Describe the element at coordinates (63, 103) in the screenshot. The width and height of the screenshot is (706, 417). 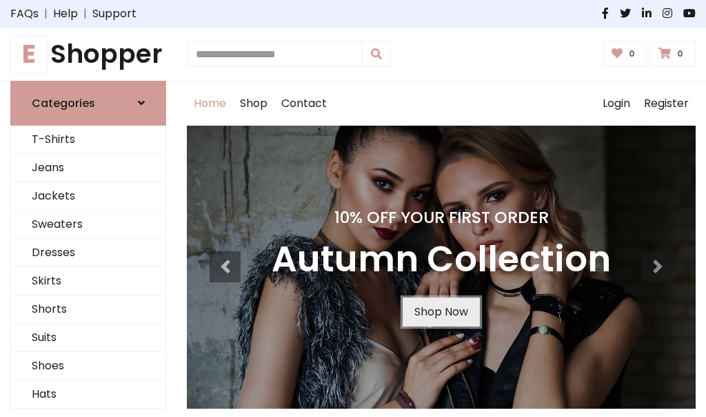
I see `h6: Categories` at that location.